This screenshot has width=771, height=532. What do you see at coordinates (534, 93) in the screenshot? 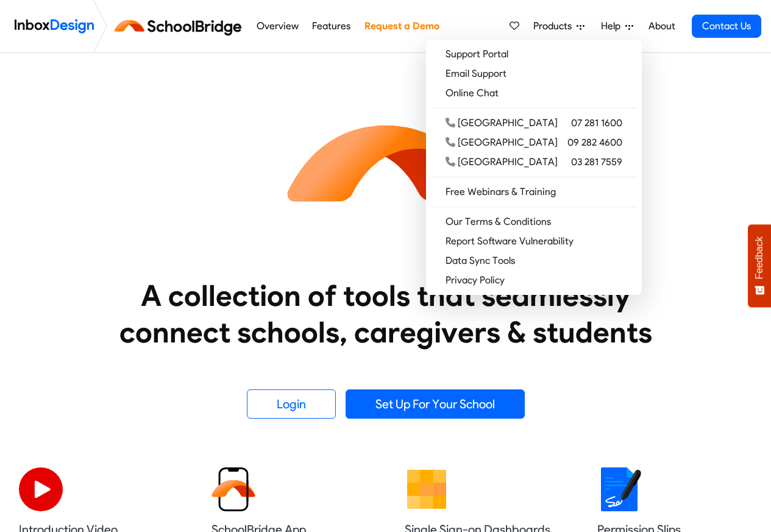
I see `a: Online Chat` at bounding box center [534, 93].